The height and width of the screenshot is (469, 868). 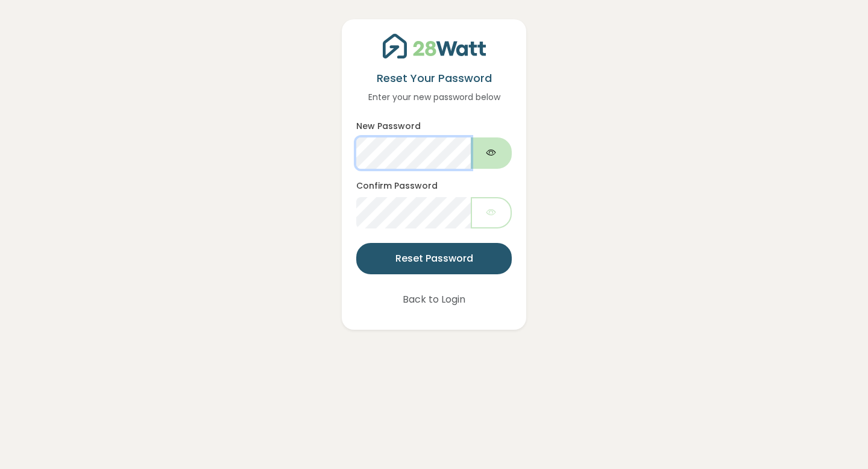 I want to click on button: Back to Login, so click(x=434, y=300).